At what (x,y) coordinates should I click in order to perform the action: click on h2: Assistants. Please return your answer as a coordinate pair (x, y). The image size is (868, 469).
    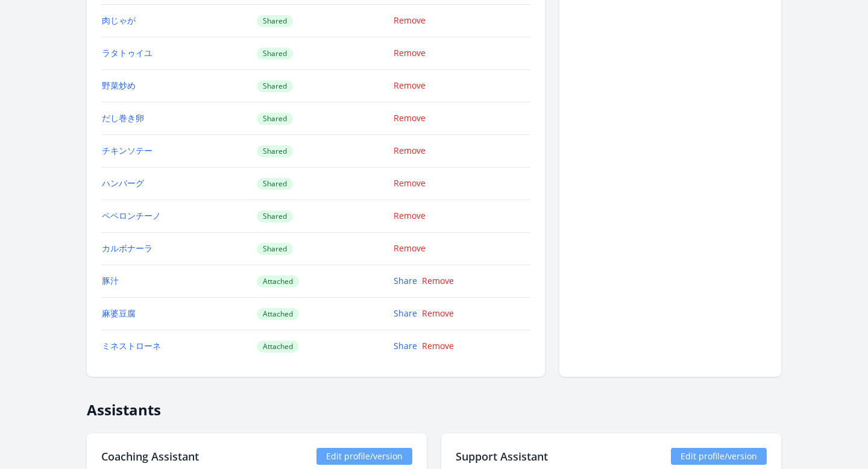
    Looking at the image, I should click on (434, 405).